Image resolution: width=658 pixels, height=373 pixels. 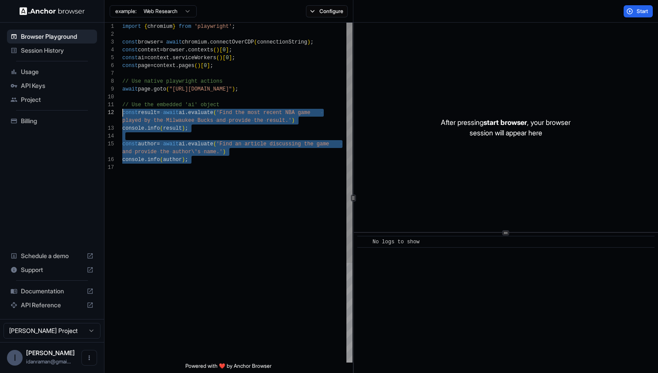 I want to click on span: connectionString, so click(x=282, y=42).